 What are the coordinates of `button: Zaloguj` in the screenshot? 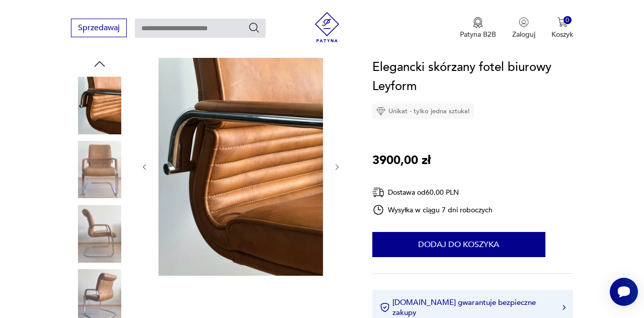 It's located at (523, 28).